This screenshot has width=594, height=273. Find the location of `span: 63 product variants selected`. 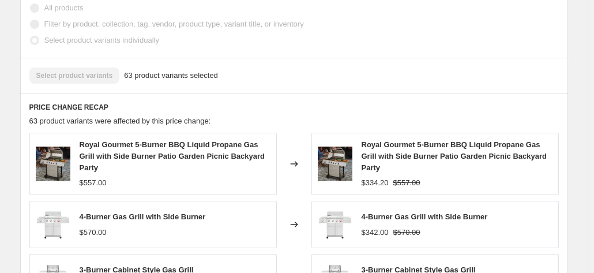

span: 63 product variants selected is located at coordinates (171, 76).